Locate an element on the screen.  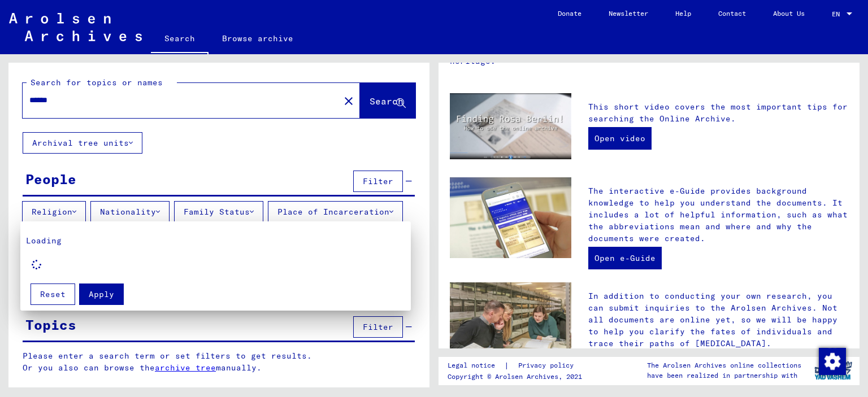
span: Reset is located at coordinates (53, 293).